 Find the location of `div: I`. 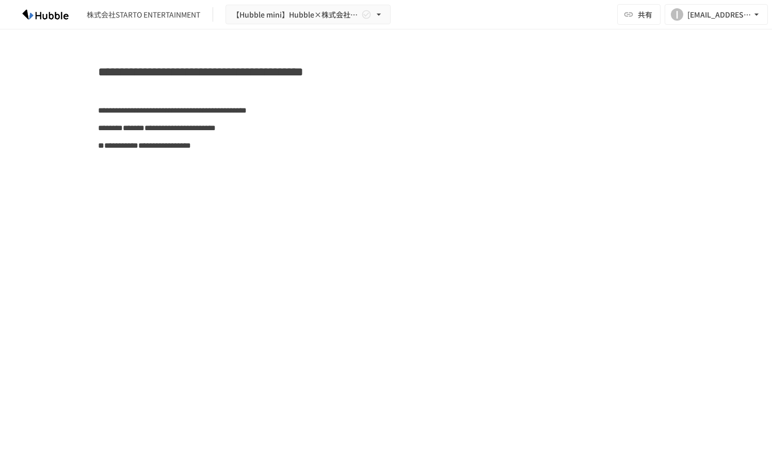

div: I is located at coordinates (677, 14).